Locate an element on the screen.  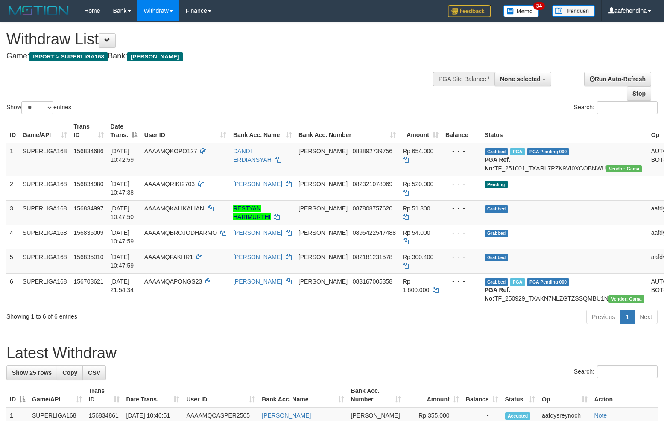
th: Date Trans.: activate to sort column descending is located at coordinates (124, 131).